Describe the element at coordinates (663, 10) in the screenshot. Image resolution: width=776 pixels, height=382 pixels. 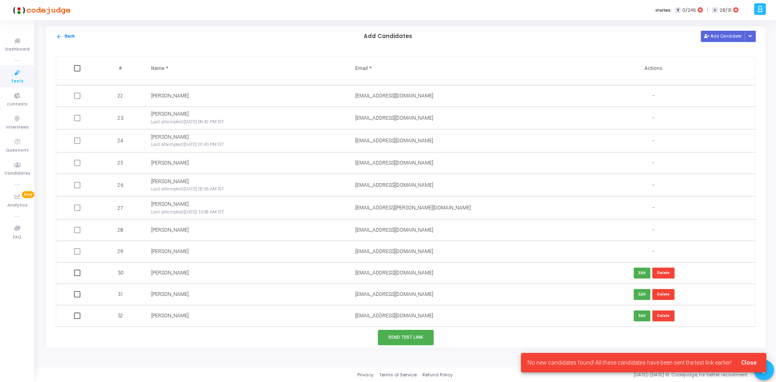
I see `label: Invites:` at that location.